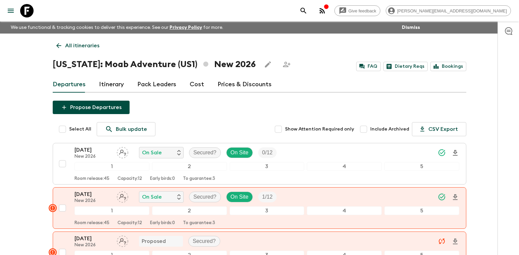 This screenshot has width=519, height=255. I want to click on a: Prices & Discounts, so click(244, 85).